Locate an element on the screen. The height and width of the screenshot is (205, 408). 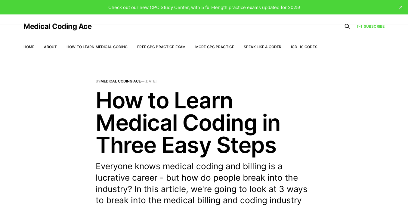
a: Home is located at coordinates (29, 47).